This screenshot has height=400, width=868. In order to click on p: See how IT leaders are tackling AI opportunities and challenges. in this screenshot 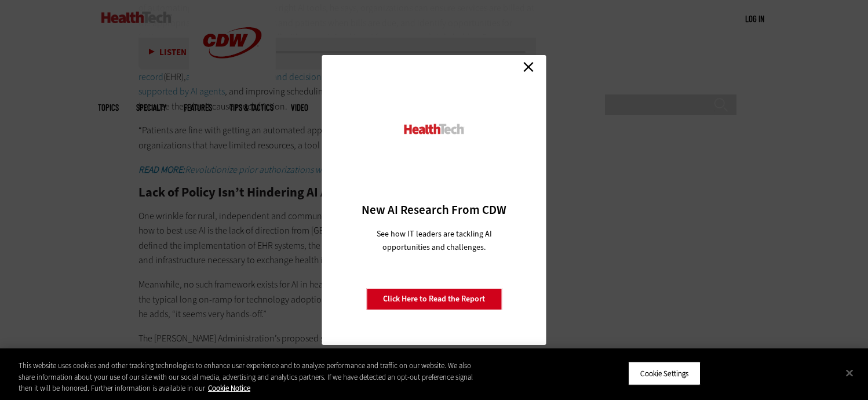, I will do `click(434, 241)`.